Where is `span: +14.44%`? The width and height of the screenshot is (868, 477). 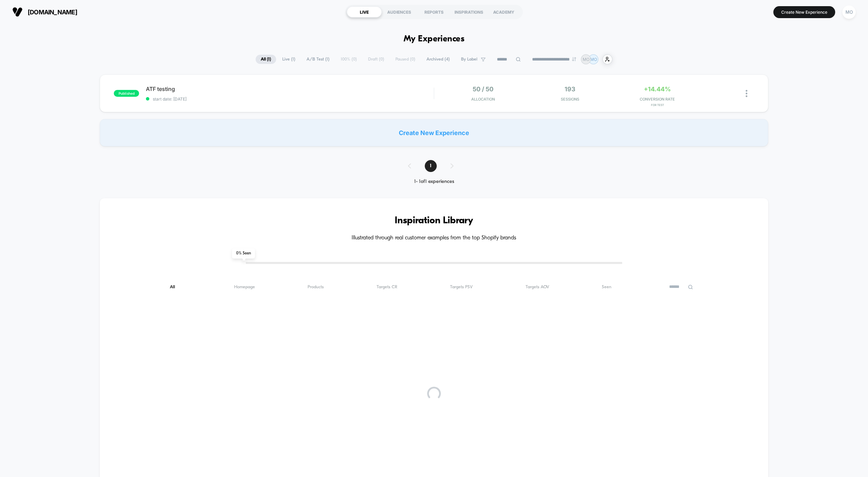 span: +14.44% is located at coordinates (657, 89).